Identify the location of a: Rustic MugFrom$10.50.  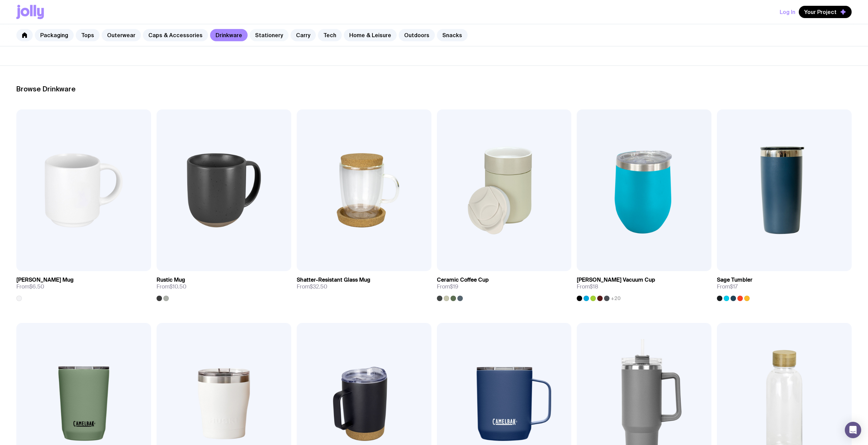
(224, 286).